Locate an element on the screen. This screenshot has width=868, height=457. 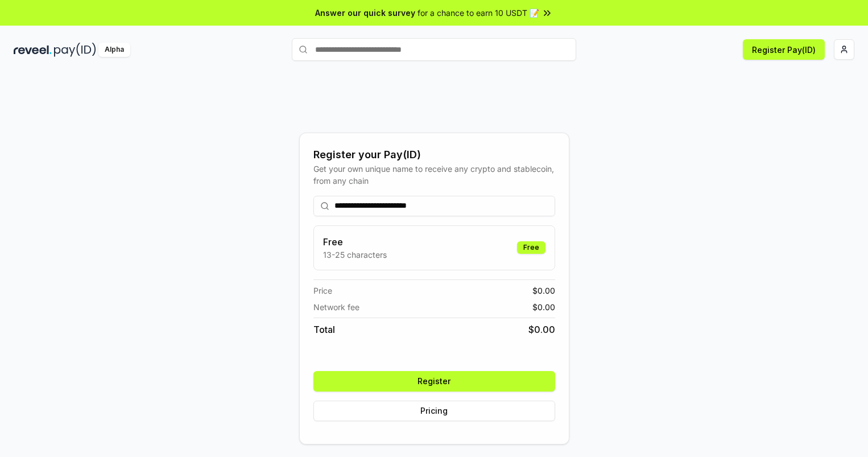
span: Price is located at coordinates (322, 290).